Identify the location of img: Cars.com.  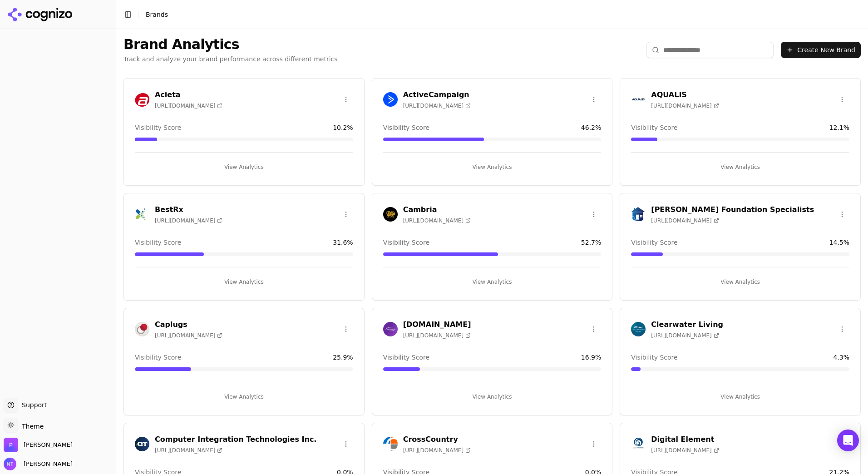
(391, 329).